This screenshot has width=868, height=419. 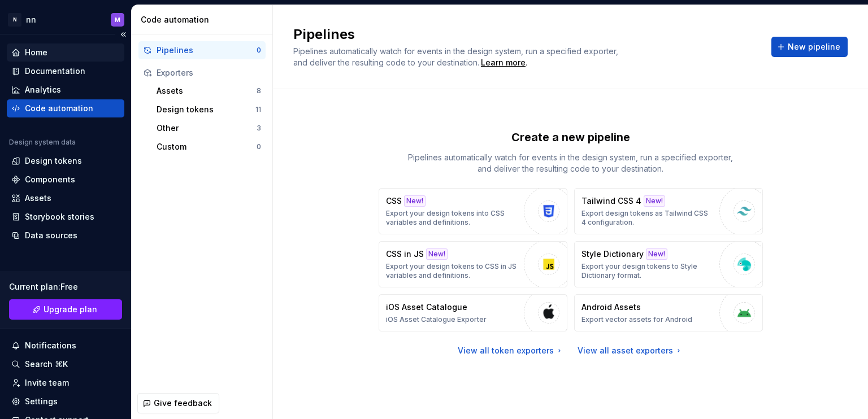 I want to click on a: Other3, so click(x=208, y=128).